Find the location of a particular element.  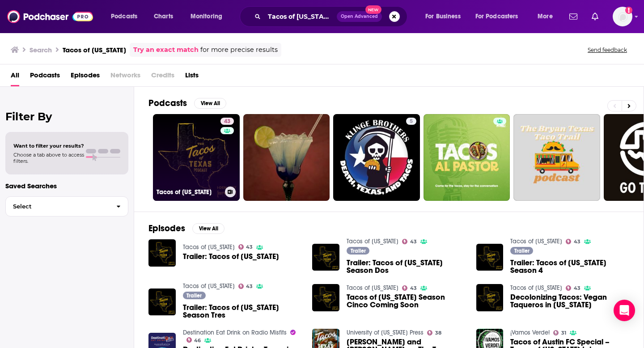

button: Show profile menu is located at coordinates (622, 16).